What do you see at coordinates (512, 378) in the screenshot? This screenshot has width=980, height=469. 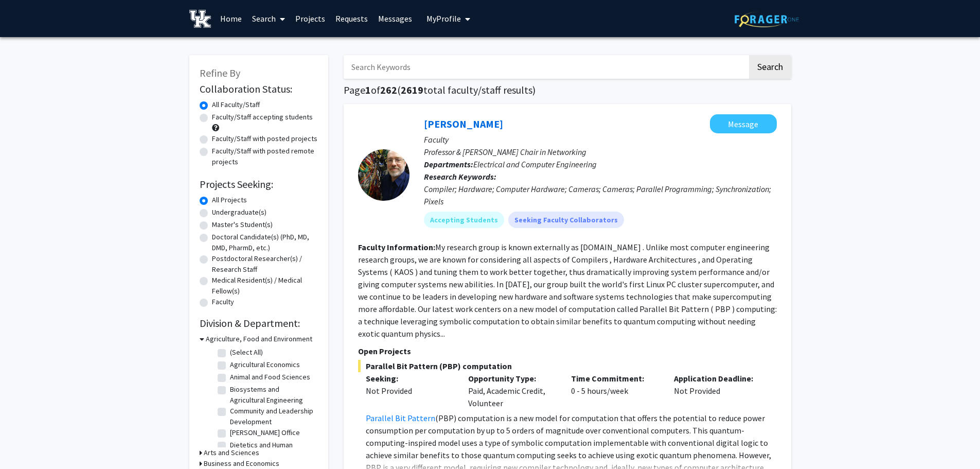 I see `p: Opportunity Type:` at bounding box center [512, 378].